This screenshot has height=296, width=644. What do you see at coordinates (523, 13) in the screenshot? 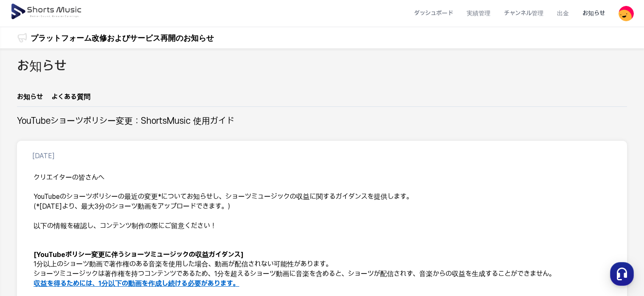
I see `a: チャンネル管理` at bounding box center [523, 13].